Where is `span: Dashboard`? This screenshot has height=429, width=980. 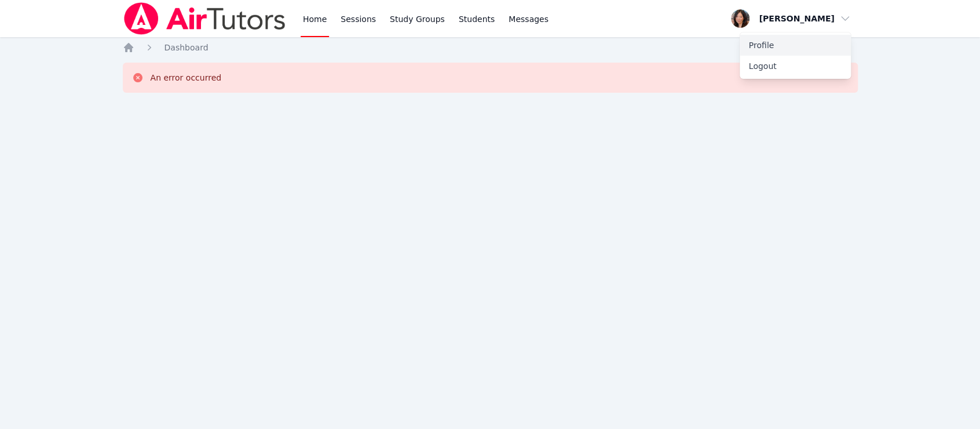 span: Dashboard is located at coordinates (186, 48).